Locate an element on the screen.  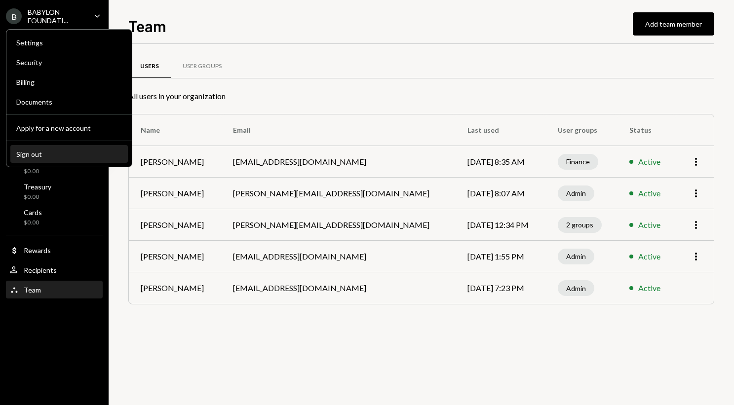
div: Finance is located at coordinates (578, 162).